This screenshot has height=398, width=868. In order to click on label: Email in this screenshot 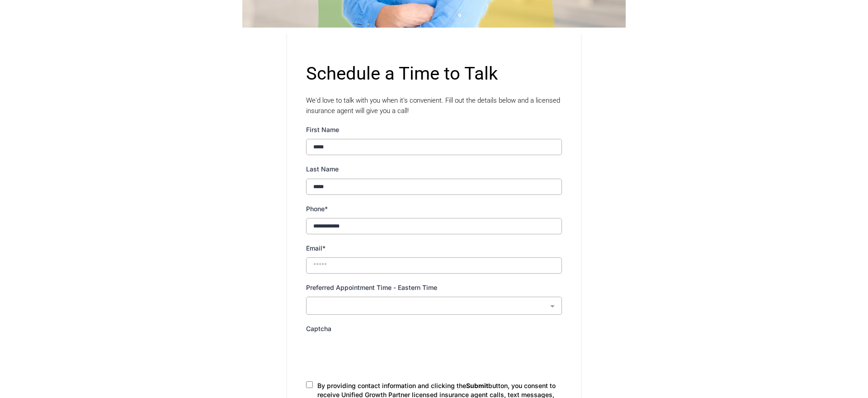, I will do `click(316, 248)`.